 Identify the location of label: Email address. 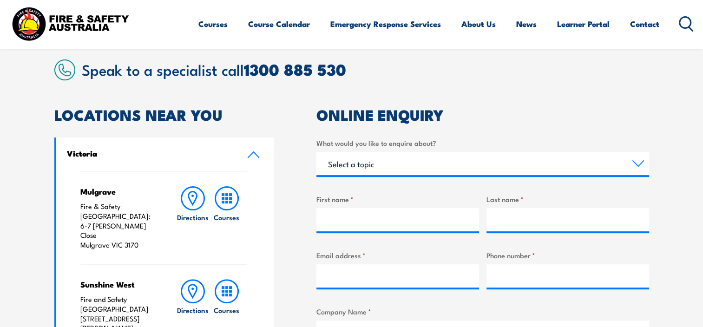
(398, 255).